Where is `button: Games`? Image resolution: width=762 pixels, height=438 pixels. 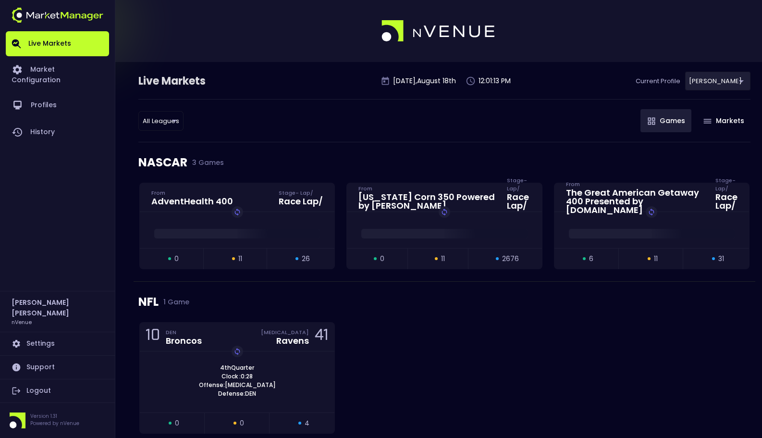
button: Games is located at coordinates (666, 121).